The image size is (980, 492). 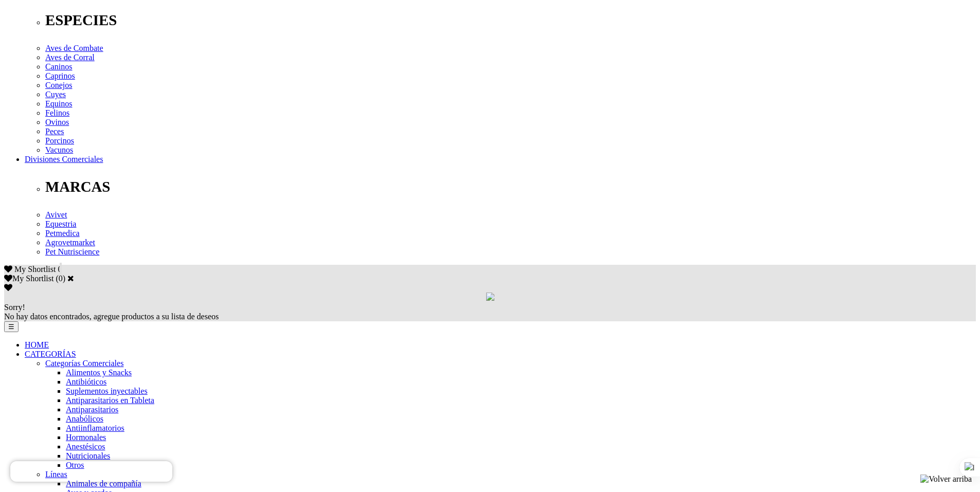 I want to click on span: Sorry!, so click(x=14, y=307).